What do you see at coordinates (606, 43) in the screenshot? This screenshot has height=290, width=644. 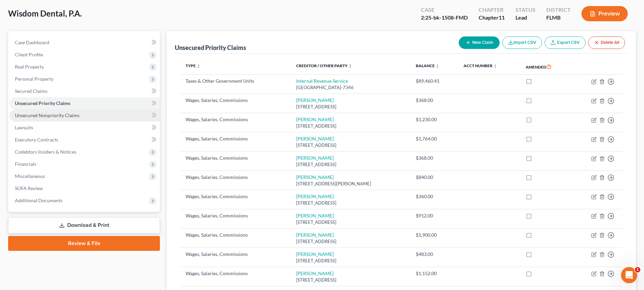 I see `button: Delete All` at bounding box center [606, 43].